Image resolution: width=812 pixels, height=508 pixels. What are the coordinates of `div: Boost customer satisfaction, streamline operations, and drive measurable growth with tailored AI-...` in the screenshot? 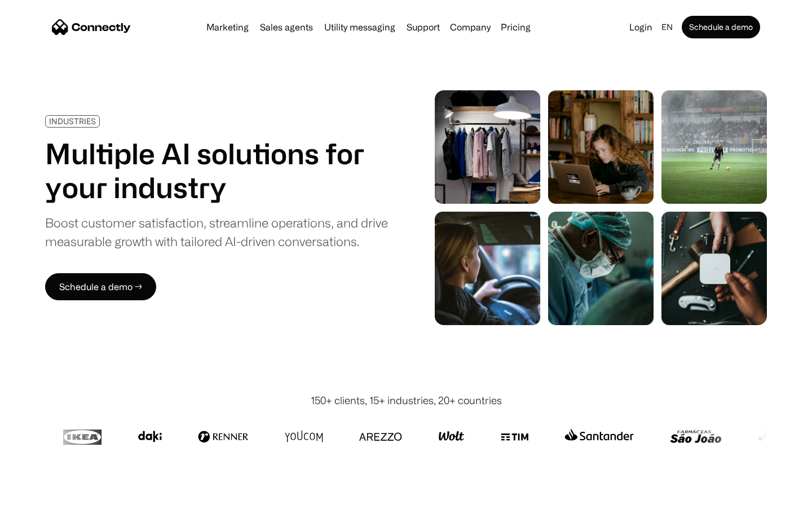 It's located at (216, 232).